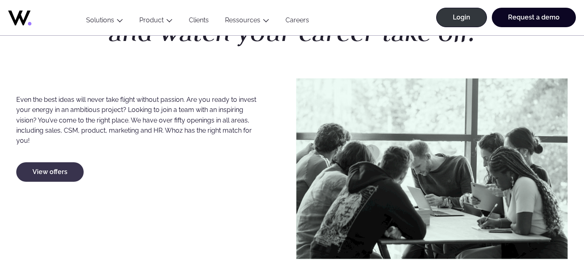 Image resolution: width=584 pixels, height=271 pixels. What do you see at coordinates (297, 22) in the screenshot?
I see `a: Careers` at bounding box center [297, 22].